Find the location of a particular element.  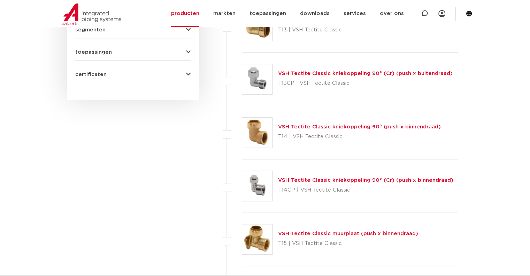

img: Thumbnail for VSH Tectite Classic kniekoppeling 90° (Cr) (push x binnendraad) is located at coordinates (257, 186).